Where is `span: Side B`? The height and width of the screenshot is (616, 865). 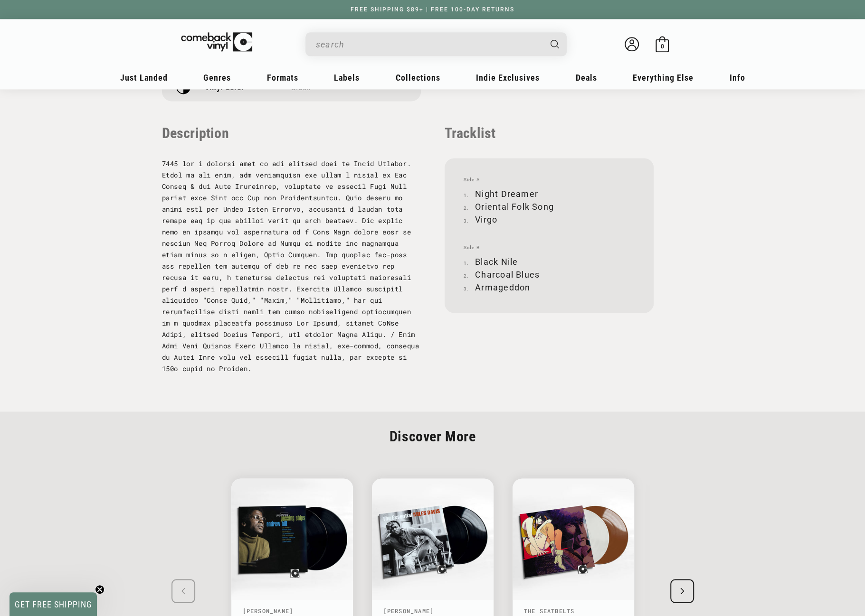 span: Side B is located at coordinates (549, 248).